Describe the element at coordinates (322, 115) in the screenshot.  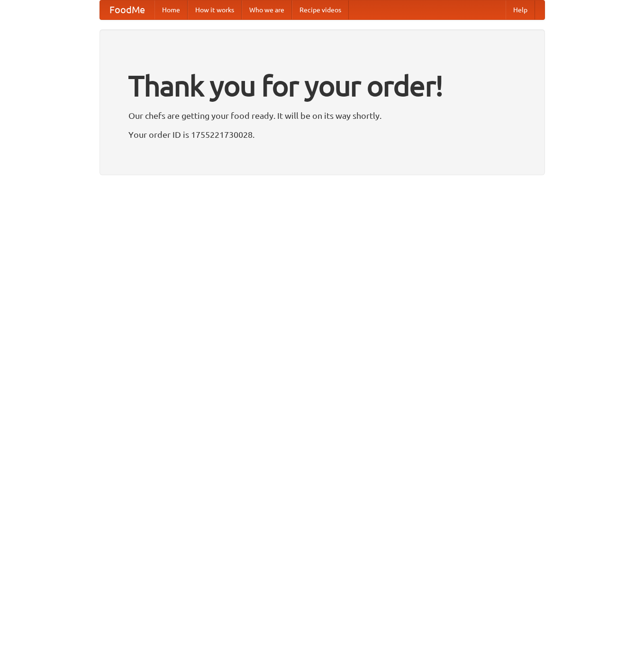
I see `p: Our chefs are getting your food ready. It will be on its way shortly.` at that location.